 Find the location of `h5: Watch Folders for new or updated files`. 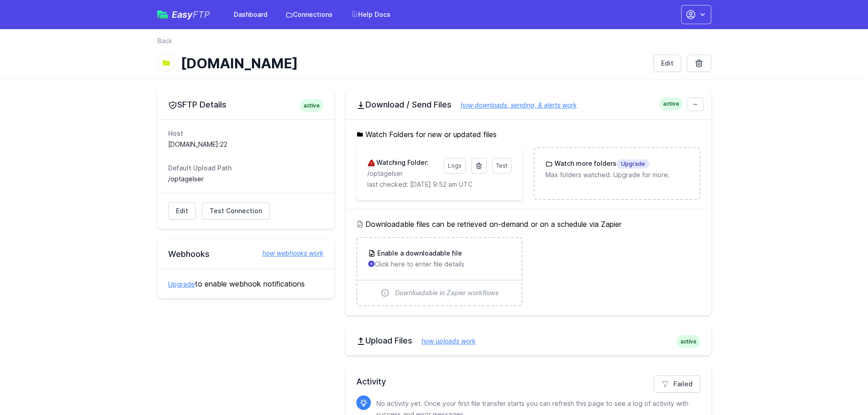

h5: Watch Folders for new or updated files is located at coordinates (528, 134).